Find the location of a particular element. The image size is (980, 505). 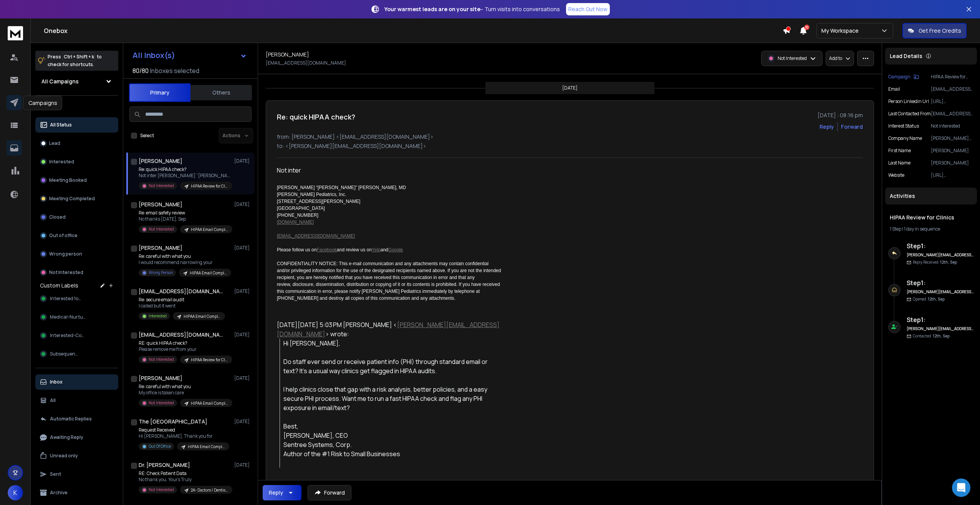

p: Not Interested is located at coordinates (162, 359).